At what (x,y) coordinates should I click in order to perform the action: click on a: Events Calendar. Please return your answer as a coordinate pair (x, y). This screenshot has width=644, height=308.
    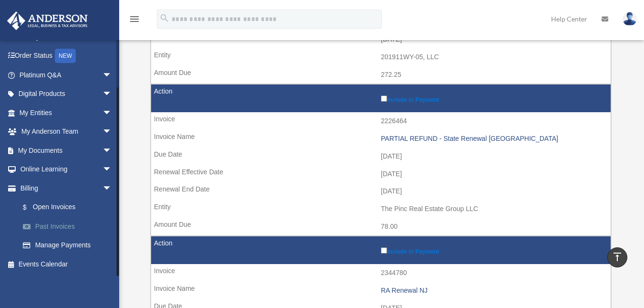
    Looking at the image, I should click on (66, 264).